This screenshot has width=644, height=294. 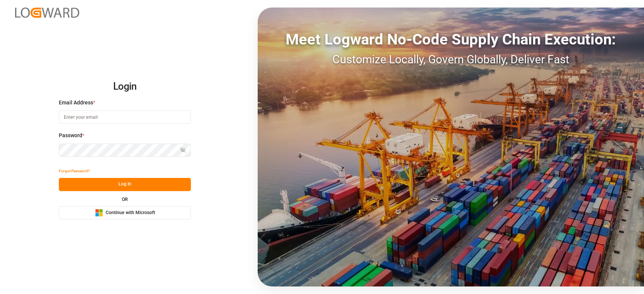 I want to click on span: Password, so click(x=71, y=135).